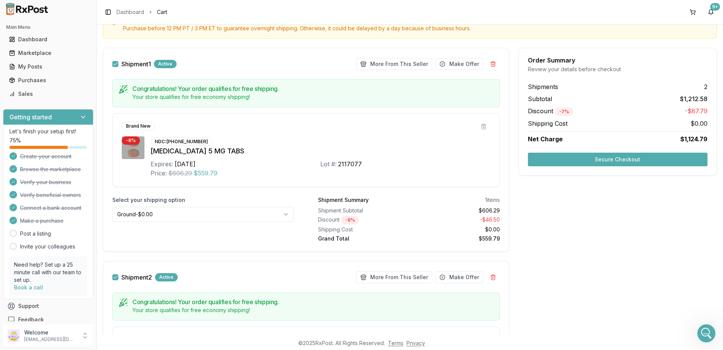 The height and width of the screenshot is (350, 723). Describe the element at coordinates (618, 69) in the screenshot. I see `div: Review your details before checkout` at that location.